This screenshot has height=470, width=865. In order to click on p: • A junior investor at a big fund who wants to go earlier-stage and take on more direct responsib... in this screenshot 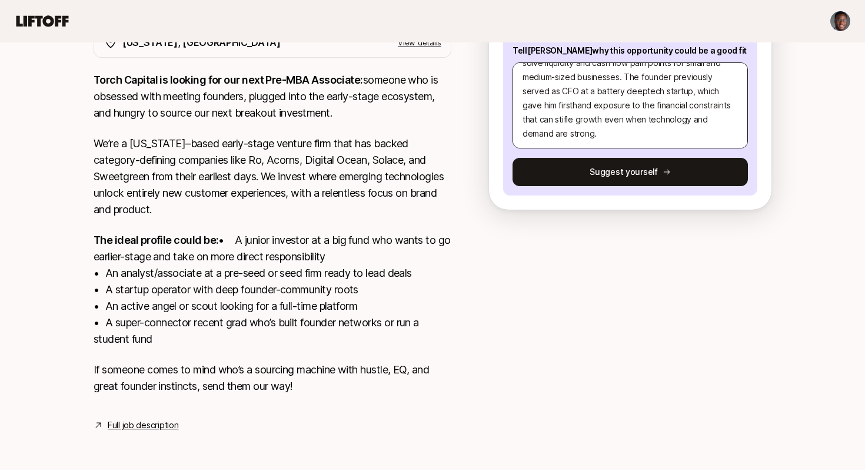, I will do `click(272, 290)`.